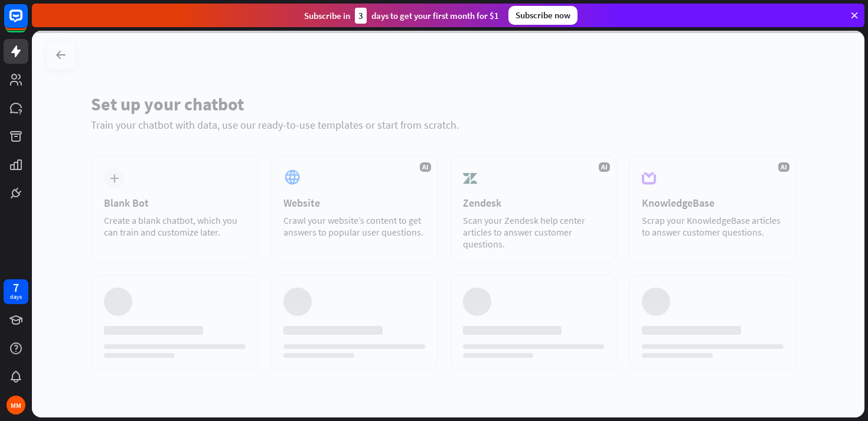 The image size is (868, 421). Describe the element at coordinates (16, 405) in the screenshot. I see `div: MM` at that location.